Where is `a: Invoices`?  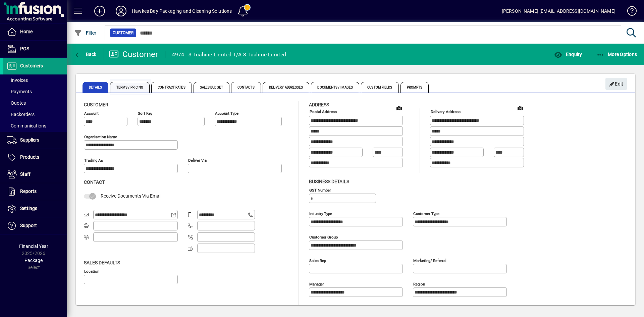
a: Invoices is located at coordinates (35, 81).